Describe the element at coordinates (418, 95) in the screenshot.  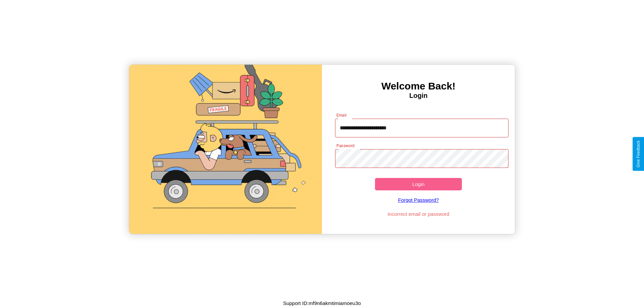
I see `h4: Login` at that location.